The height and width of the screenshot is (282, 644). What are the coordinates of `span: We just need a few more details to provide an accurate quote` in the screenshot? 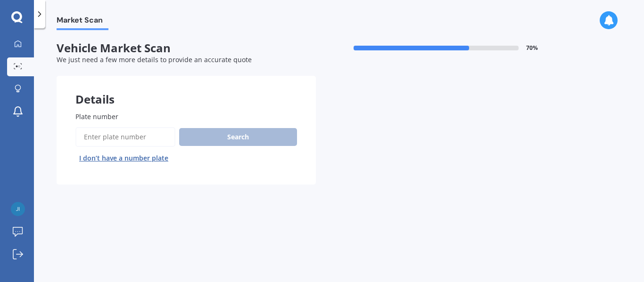 It's located at (154, 60).